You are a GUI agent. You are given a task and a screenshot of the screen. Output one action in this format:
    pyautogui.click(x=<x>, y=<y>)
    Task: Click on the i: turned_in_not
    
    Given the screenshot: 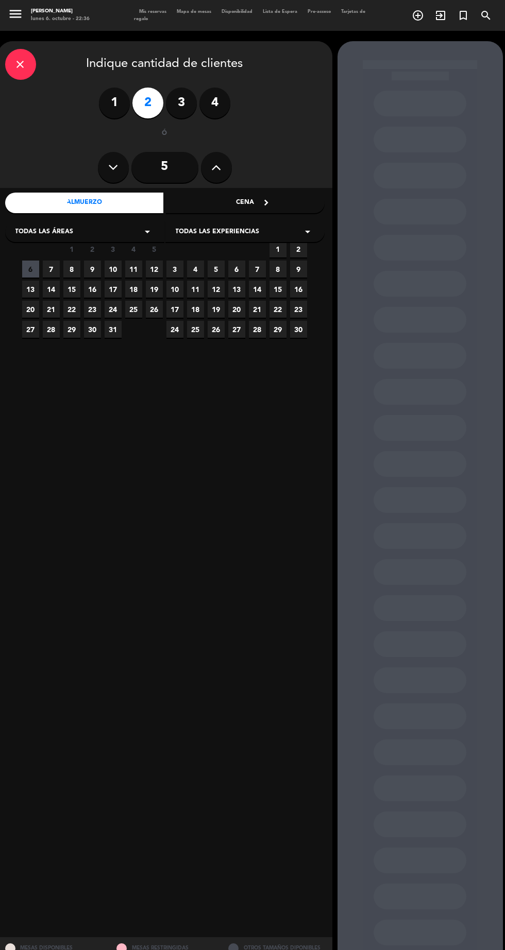 What is the action you would take?
    pyautogui.click(x=463, y=15)
    